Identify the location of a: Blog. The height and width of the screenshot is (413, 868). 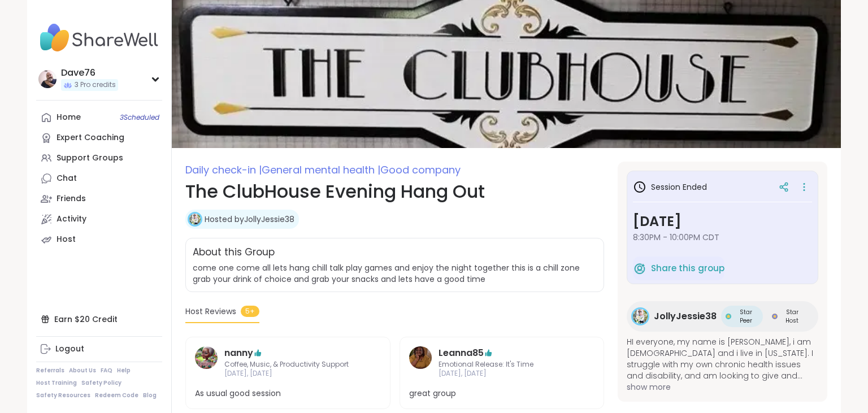
(150, 395).